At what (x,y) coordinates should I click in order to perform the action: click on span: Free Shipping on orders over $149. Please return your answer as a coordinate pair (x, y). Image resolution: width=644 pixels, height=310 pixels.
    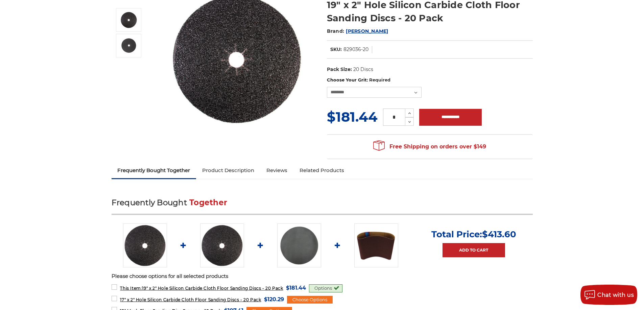
    Looking at the image, I should click on (430, 147).